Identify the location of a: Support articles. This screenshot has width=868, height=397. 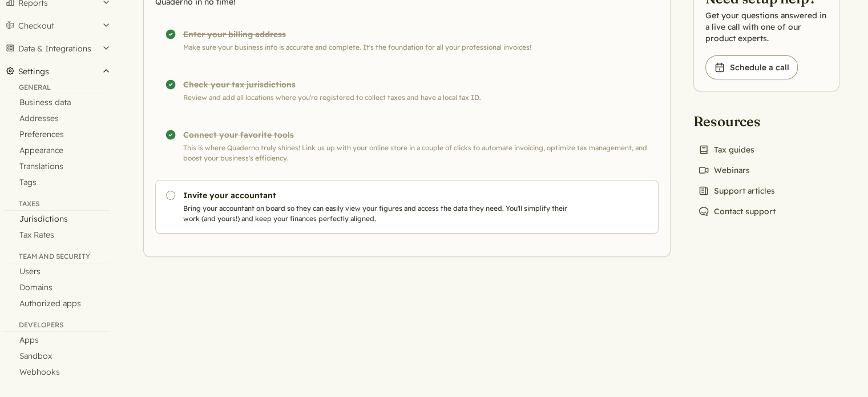
(736, 191).